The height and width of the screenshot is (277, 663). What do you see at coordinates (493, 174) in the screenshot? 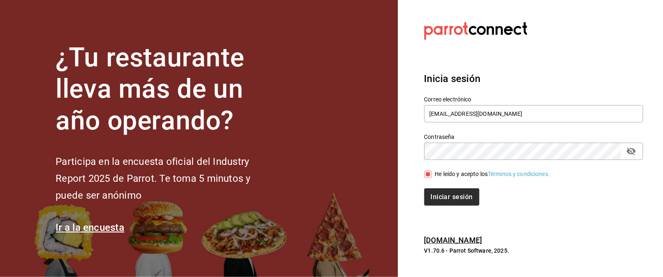
I see `div: He leído y acepto los` at bounding box center [493, 174].